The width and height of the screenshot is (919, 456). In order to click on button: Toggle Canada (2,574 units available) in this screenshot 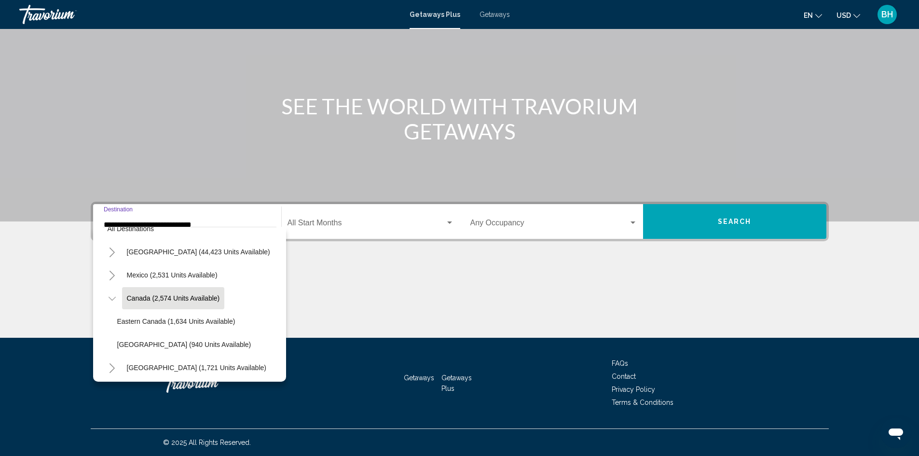, I will do `click(112, 298)`.